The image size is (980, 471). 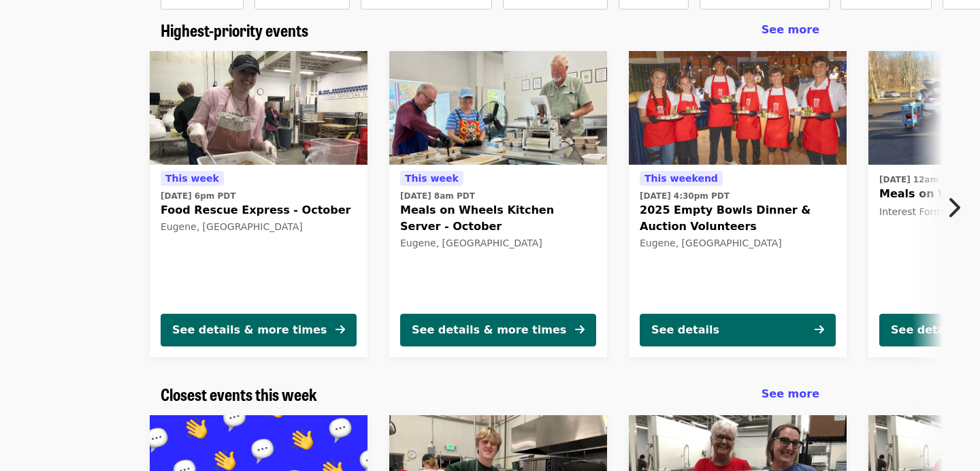 What do you see at coordinates (737, 204) in the screenshot?
I see `a: See details for "2025 Empty Bowls Dinner & Auction Volunteers"` at bounding box center [737, 204].